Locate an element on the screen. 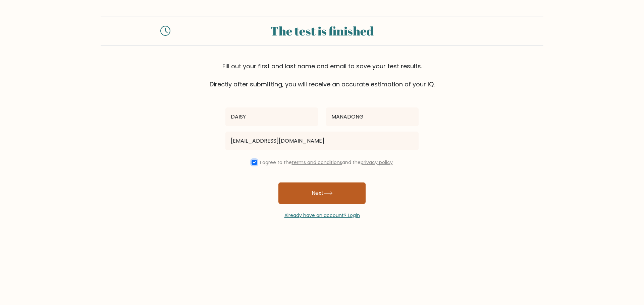 The width and height of the screenshot is (644, 305). a: terms and conditions is located at coordinates (316, 163).